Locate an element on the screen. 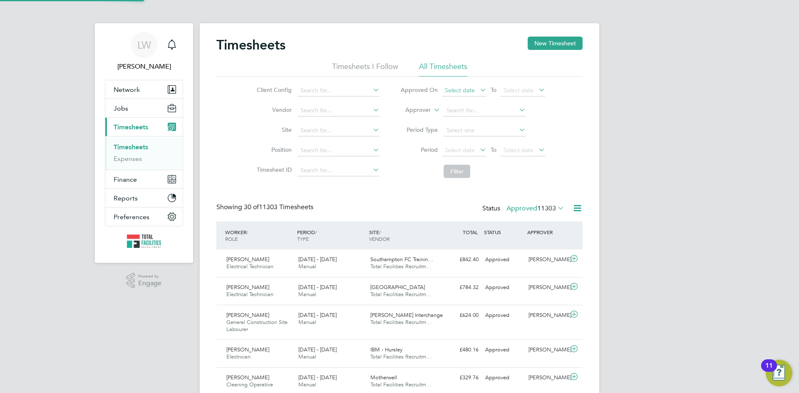 The height and width of the screenshot is (393, 799). h2: Timesheets is located at coordinates (251, 45).